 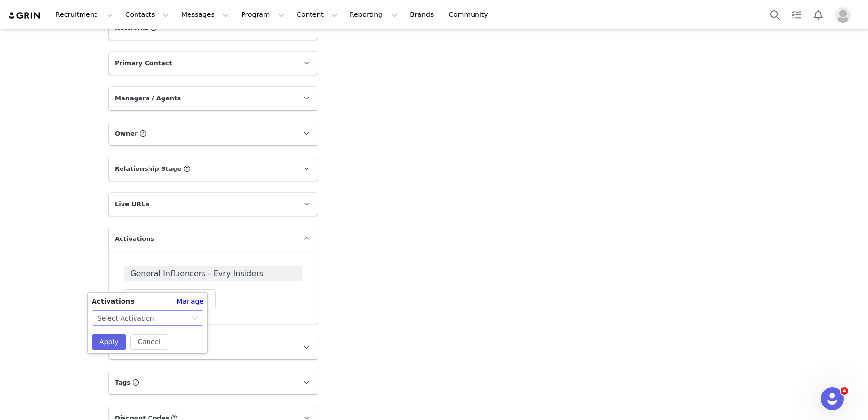 I want to click on span: Managers / Agents, so click(x=147, y=99).